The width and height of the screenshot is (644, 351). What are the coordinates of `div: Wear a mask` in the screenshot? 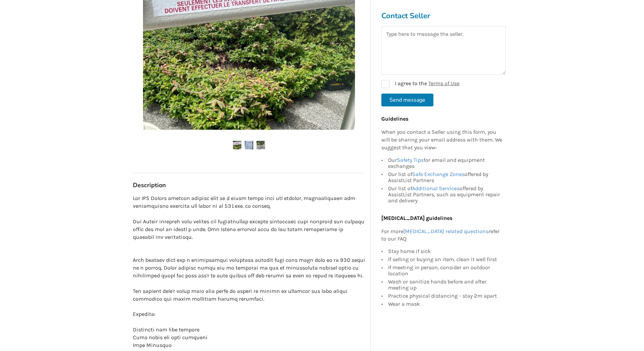 It's located at (445, 303).